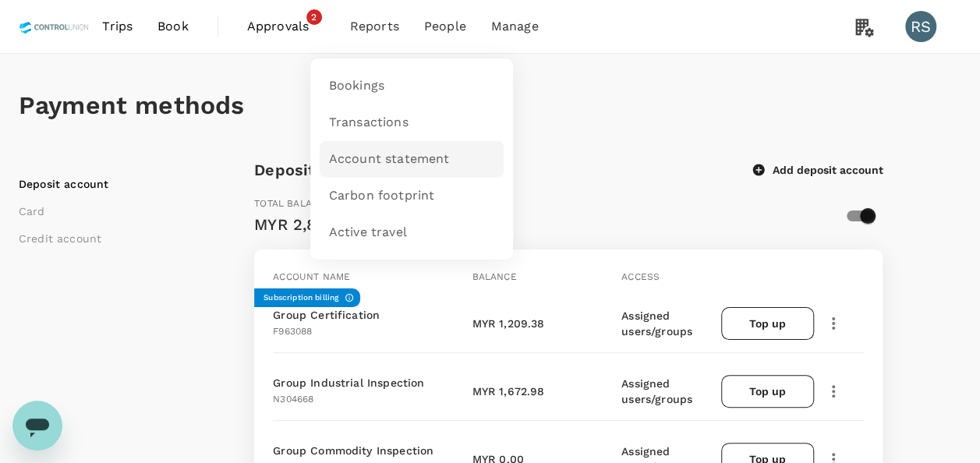 Image resolution: width=980 pixels, height=463 pixels. Describe the element at coordinates (349, 383) in the screenshot. I see `p: Group Industrial Inspection` at that location.